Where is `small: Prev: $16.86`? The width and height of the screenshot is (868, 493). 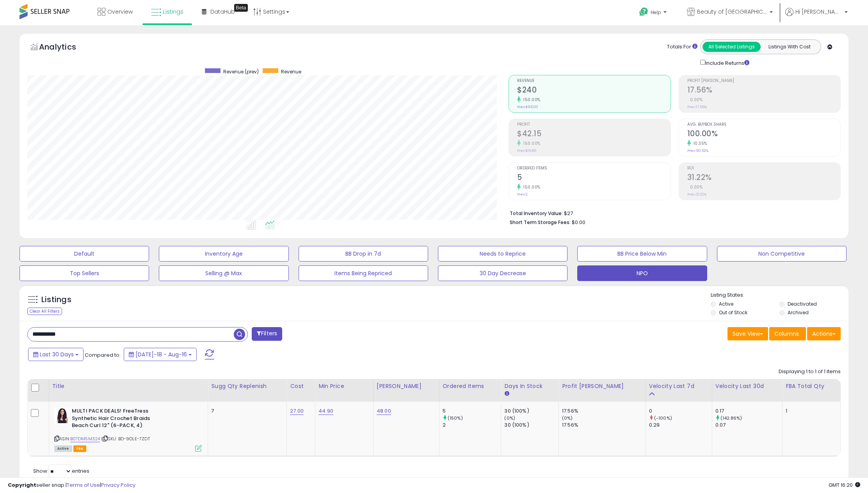 small: Prev: $16.86 is located at coordinates (526, 151).